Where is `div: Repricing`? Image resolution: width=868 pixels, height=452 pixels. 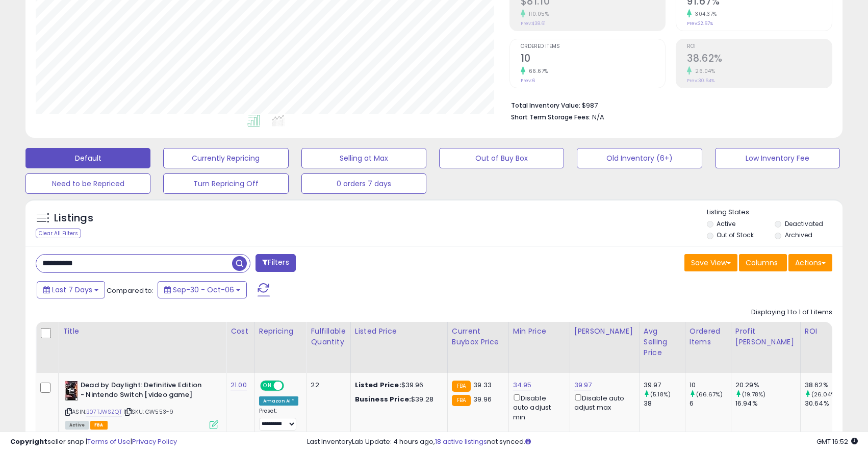 div: Repricing is located at coordinates (280, 331).